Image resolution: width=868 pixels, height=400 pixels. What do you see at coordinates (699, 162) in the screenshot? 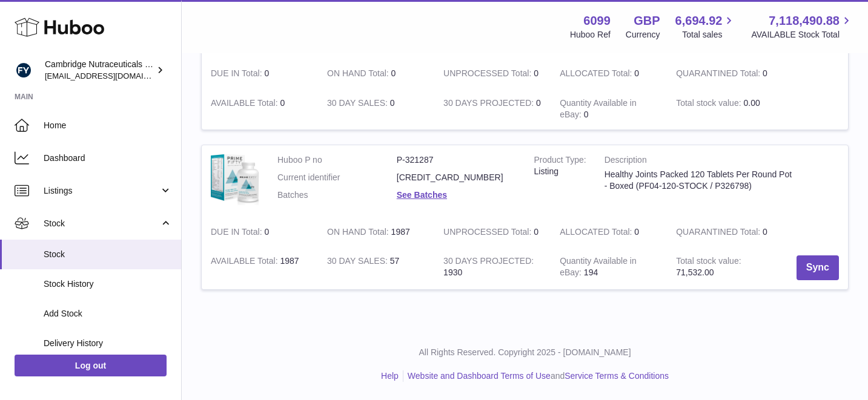
I see `strong: Description` at bounding box center [699, 162].